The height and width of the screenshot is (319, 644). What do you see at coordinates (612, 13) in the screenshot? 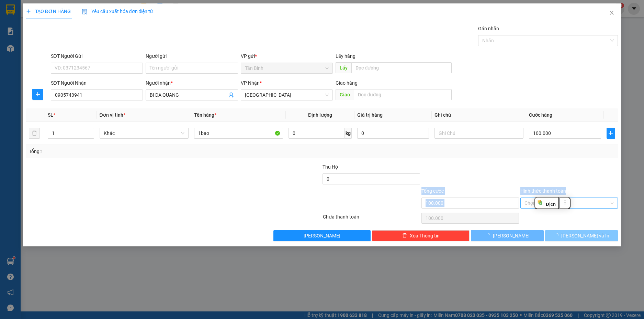
I see `button: Close` at bounding box center [612, 13].